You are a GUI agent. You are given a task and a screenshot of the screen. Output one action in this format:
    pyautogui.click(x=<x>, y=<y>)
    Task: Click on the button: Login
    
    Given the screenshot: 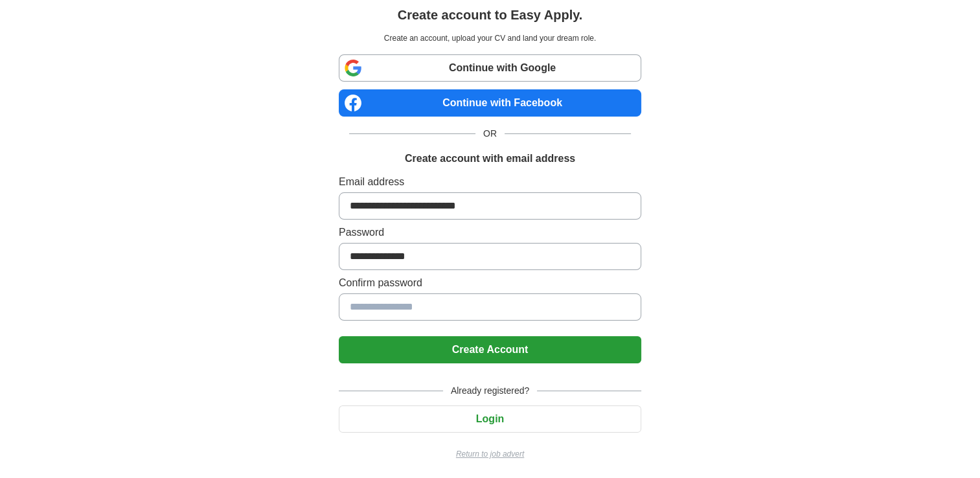 What is the action you would take?
    pyautogui.click(x=490, y=420)
    